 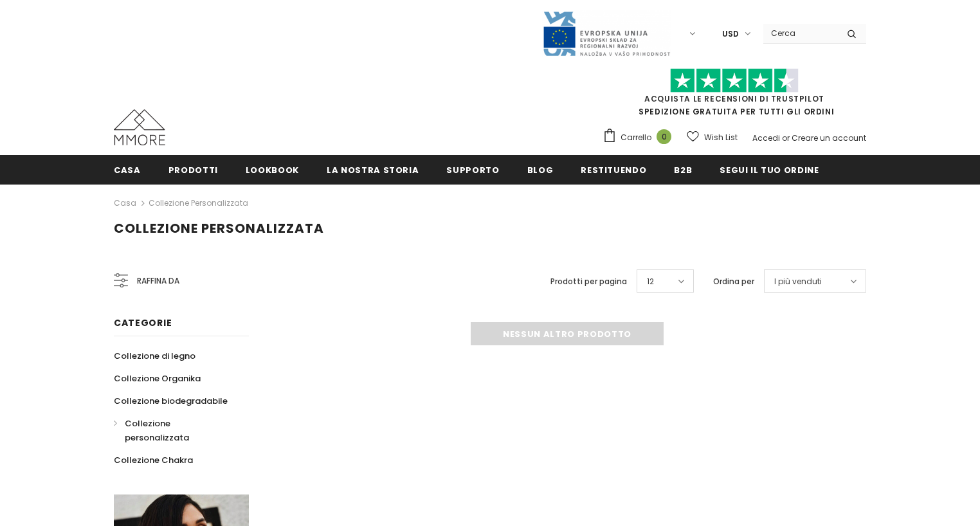 What do you see at coordinates (157, 378) in the screenshot?
I see `span: Collezione Organika` at bounding box center [157, 378].